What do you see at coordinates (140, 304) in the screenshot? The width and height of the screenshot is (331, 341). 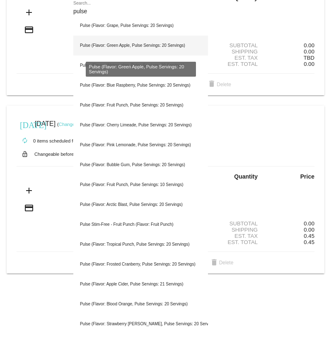 I see `div: Pulse (Flavor: Blood Orange, Pulse Servings: 20 Servings)` at bounding box center [140, 304].